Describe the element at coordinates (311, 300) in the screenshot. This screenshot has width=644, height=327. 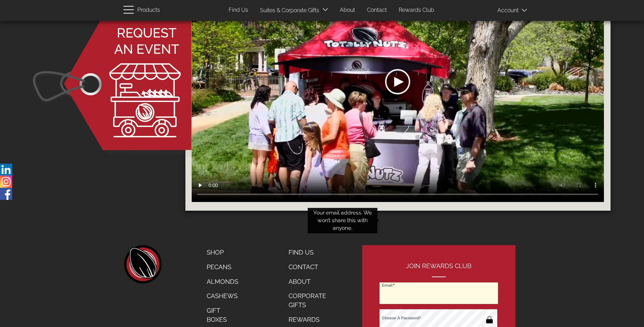
I see `a: Corporate Gifts` at that location.